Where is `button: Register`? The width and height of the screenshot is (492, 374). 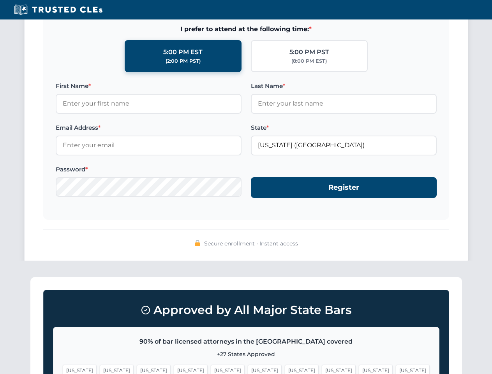 button: Register is located at coordinates (344, 187).